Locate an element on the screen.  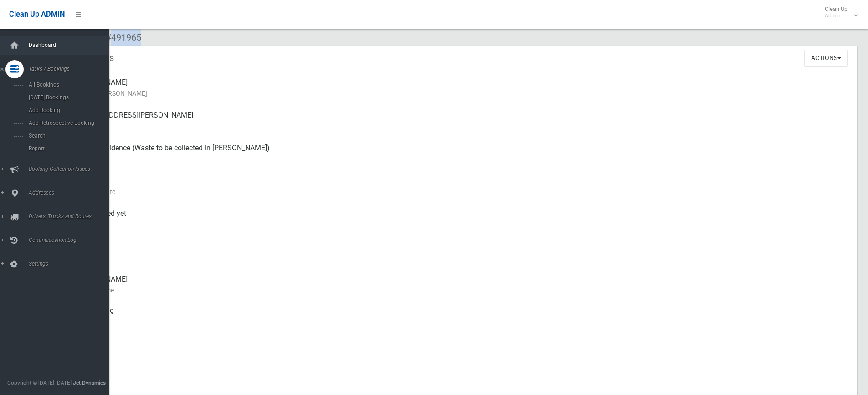
small: Admin is located at coordinates (836, 15).